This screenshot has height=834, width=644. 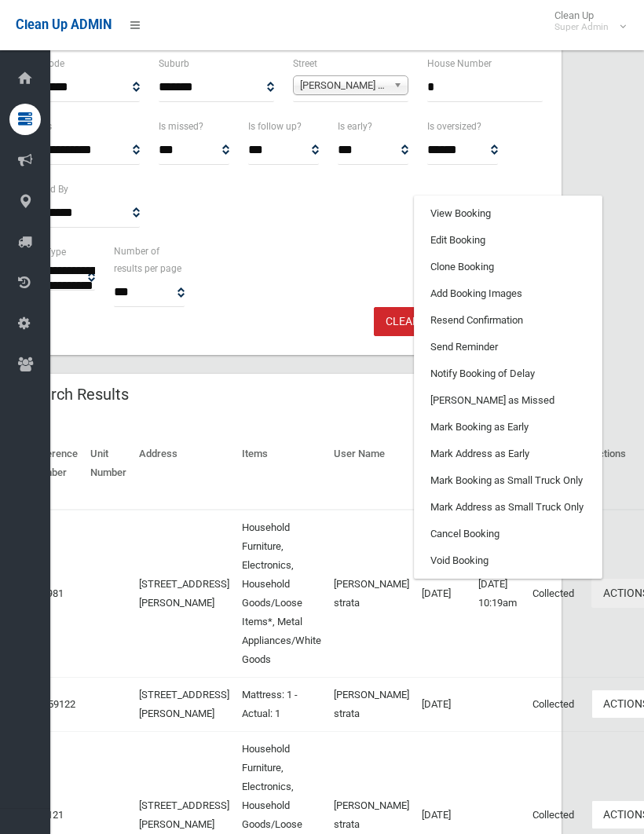 What do you see at coordinates (508, 374) in the screenshot?
I see `a: Notify Booking of Delay` at bounding box center [508, 374].